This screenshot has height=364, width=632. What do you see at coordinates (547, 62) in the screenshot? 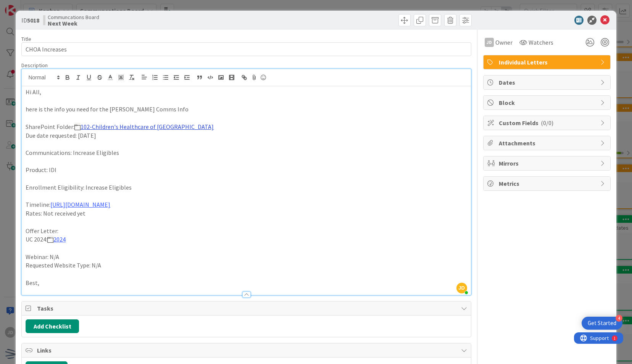
I see `span: Individual Letters` at bounding box center [547, 62].